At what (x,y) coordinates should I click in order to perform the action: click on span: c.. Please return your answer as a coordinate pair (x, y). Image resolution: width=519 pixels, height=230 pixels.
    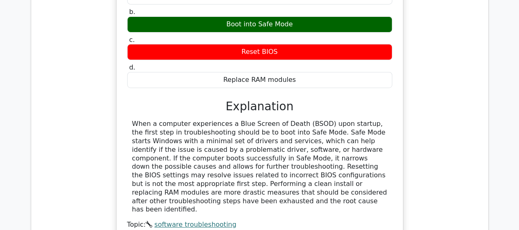
    Looking at the image, I should click on (132, 39).